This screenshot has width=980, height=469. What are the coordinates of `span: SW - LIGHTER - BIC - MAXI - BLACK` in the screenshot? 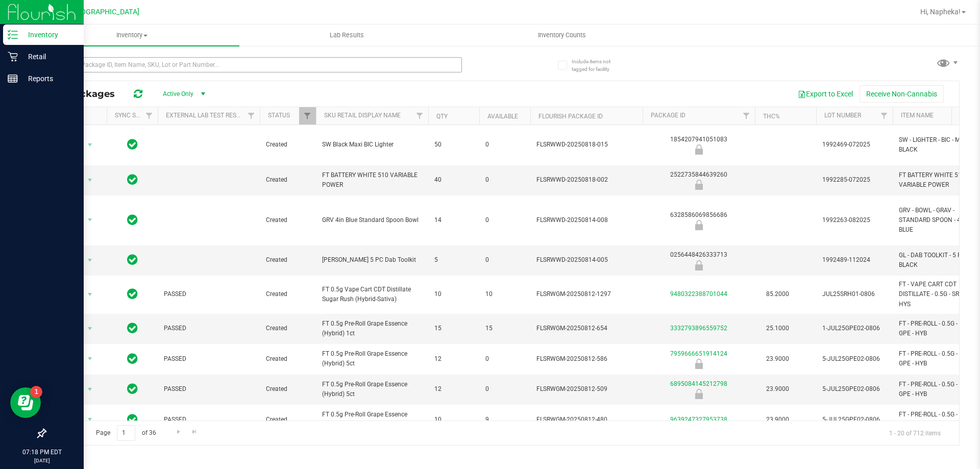 It's located at (937, 145).